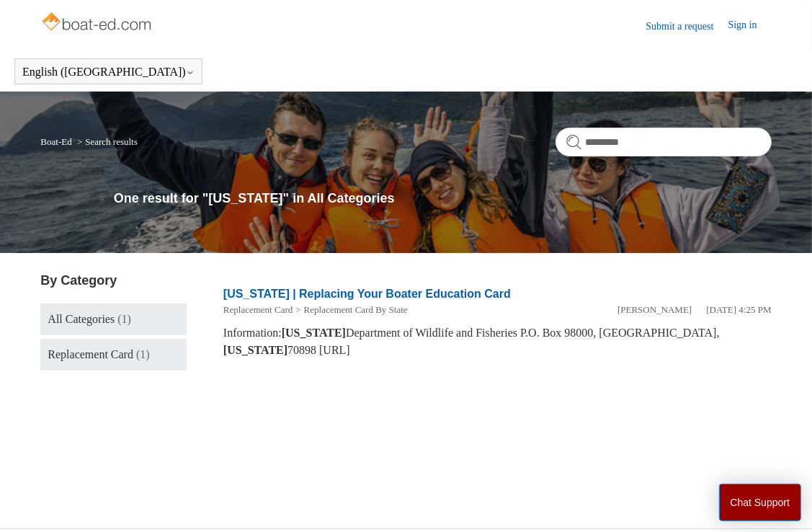 The width and height of the screenshot is (812, 532). What do you see at coordinates (113, 281) in the screenshot?
I see `h3: By Category` at bounding box center [113, 281].